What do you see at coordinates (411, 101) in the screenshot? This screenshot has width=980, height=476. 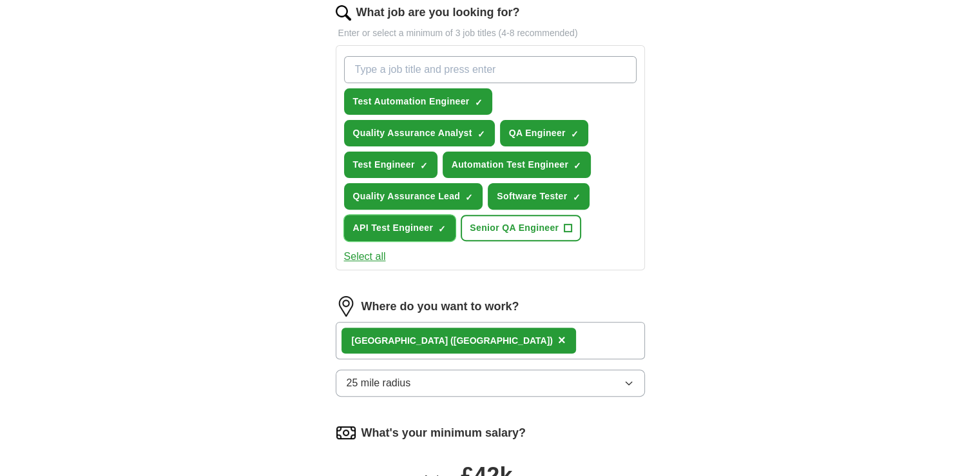 I see `span: Test Automation Engineer` at bounding box center [411, 101].